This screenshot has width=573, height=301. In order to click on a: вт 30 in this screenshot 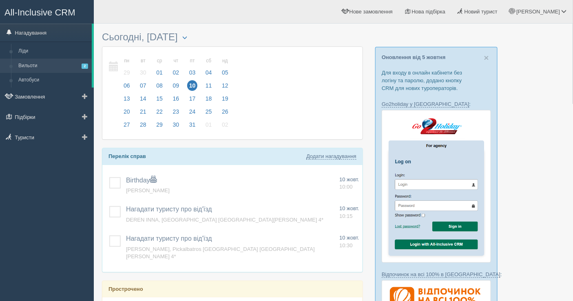, I will do `click(143, 67)`.